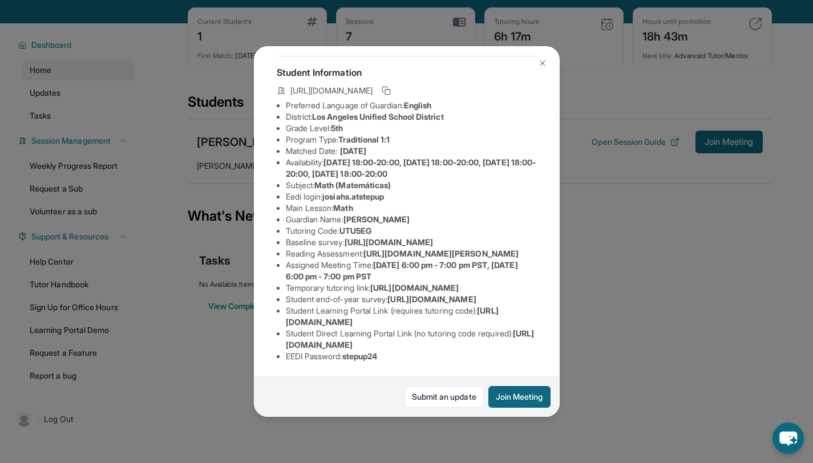 Image resolution: width=813 pixels, height=463 pixels. I want to click on li: District:, so click(411, 117).